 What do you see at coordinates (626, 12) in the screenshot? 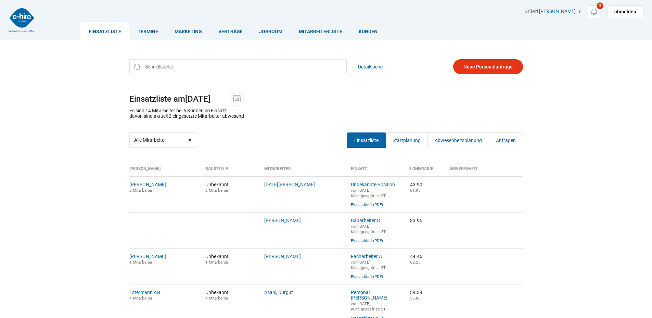
I see `a: abmelden` at bounding box center [626, 12].